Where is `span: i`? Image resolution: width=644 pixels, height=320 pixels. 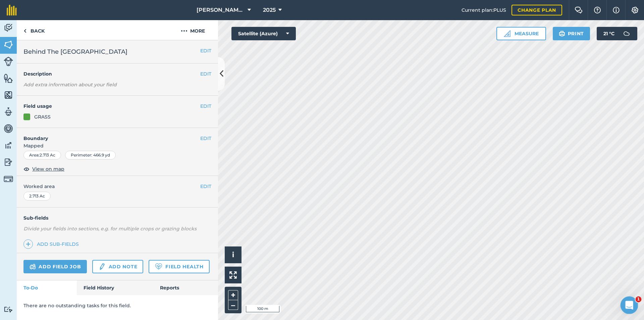
span: i is located at coordinates (233, 254).